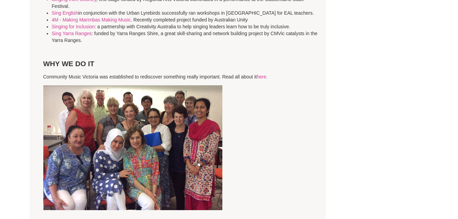 The height and width of the screenshot is (219, 458). I want to click on a: Singing for Inclusion, so click(73, 27).